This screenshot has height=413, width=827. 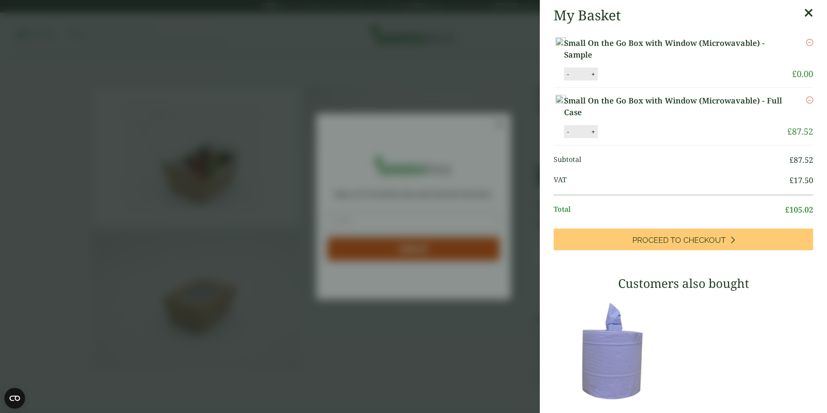 I want to click on span: Subtotal, so click(x=671, y=160).